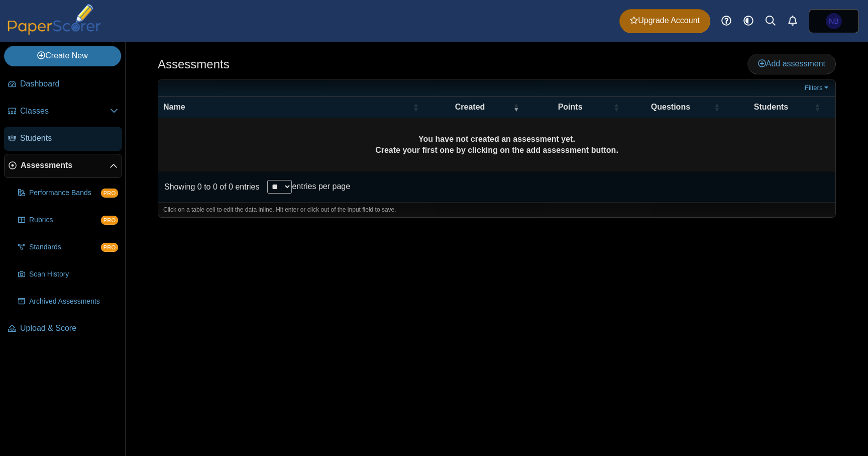 The image size is (868, 456). What do you see at coordinates (321, 186) in the screenshot?
I see `label: entries per page` at bounding box center [321, 186].